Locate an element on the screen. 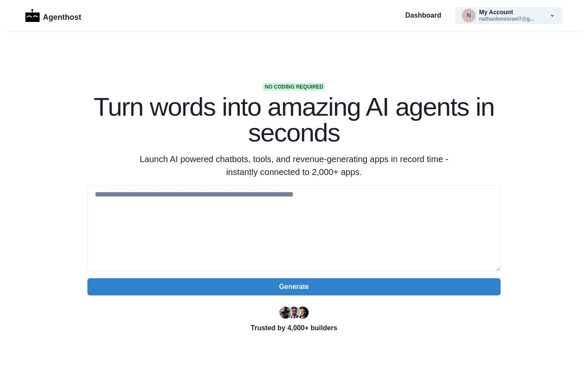  button: nathanbenisrael7@gmail.comMy Accountnathanbenisrael7@g... is located at coordinates (509, 15).